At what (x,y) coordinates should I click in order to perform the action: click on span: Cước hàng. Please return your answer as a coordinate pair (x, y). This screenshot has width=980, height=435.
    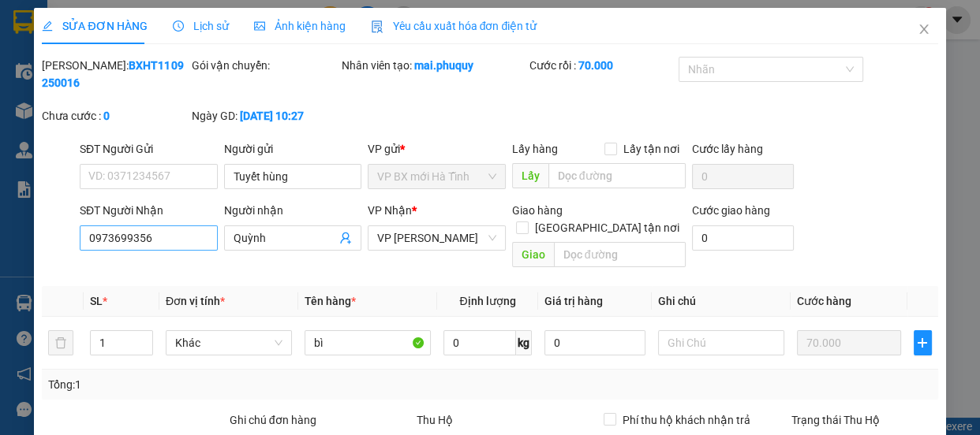
    Looking at the image, I should click on (824, 301).